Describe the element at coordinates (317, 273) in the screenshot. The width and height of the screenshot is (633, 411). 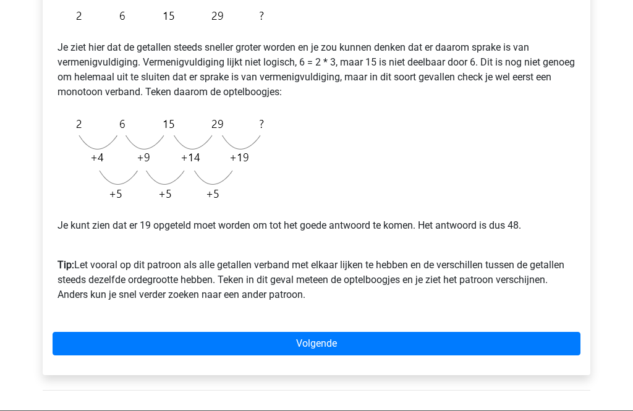
I see `p: Let vooral op dit patroon als alle getallen verband met elkaar lijken te hebben en de verschillen...` at that location.